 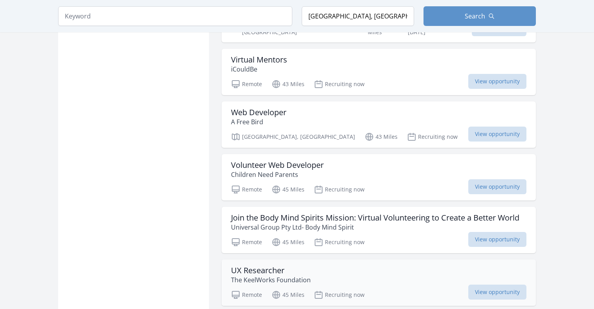 What do you see at coordinates (378, 72) in the screenshot?
I see `a: Virtual Mentors iCouldBe Remote 43 Miles Recruiting now View opportunity` at bounding box center [378, 72].